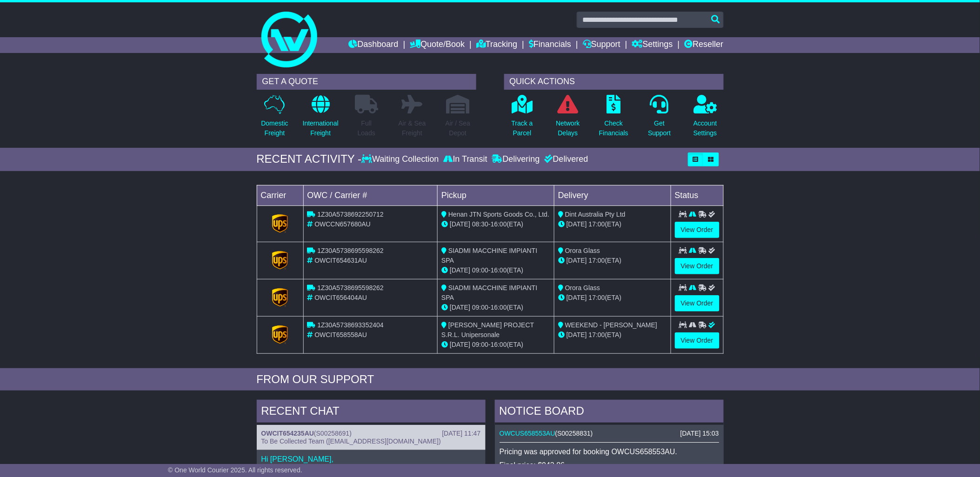 The width and height of the screenshot is (980, 477). Describe the element at coordinates (567, 118) in the screenshot. I see `a: NetworkDelays` at that location.